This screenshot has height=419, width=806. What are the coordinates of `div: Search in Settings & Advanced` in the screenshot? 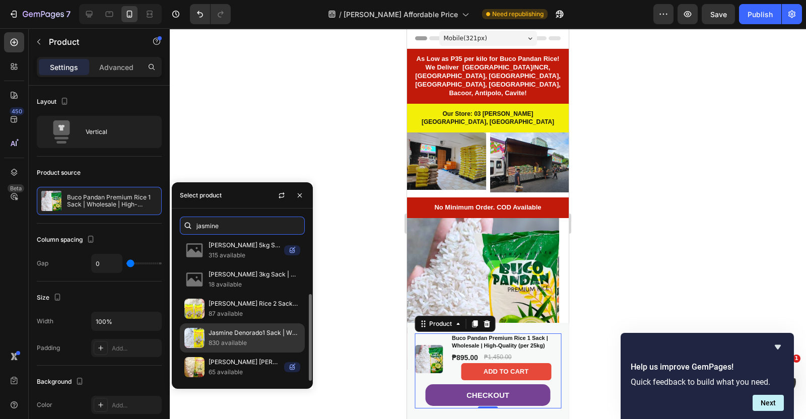 It's located at (242, 226).